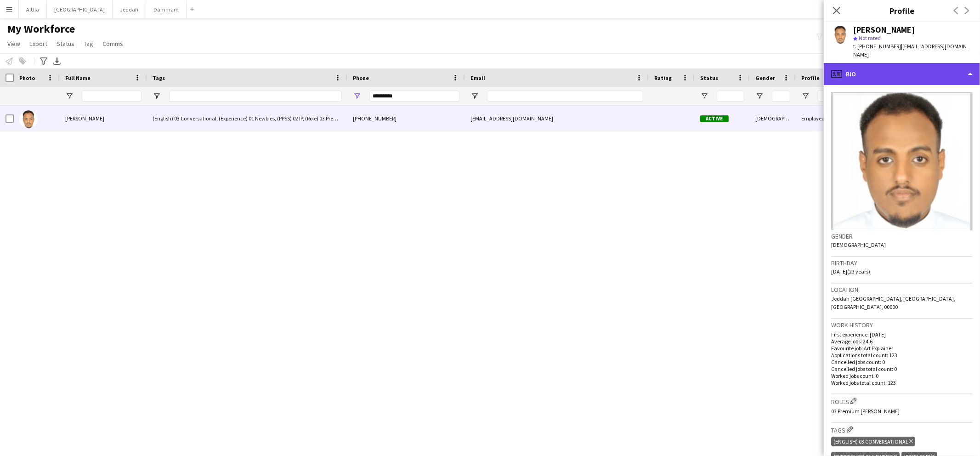 This screenshot has width=980, height=456. I want to click on span: View, so click(14, 43).